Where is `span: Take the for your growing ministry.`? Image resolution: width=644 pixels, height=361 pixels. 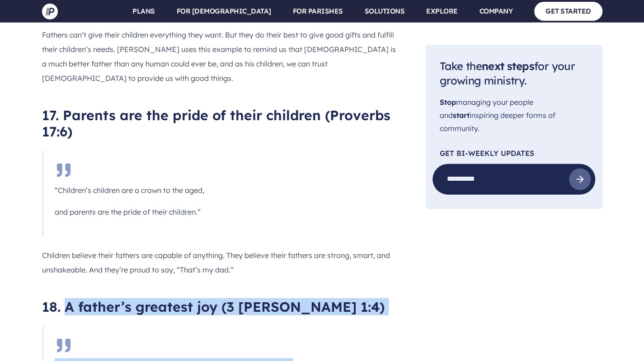
span: Take the for your growing ministry. is located at coordinates (507, 73).